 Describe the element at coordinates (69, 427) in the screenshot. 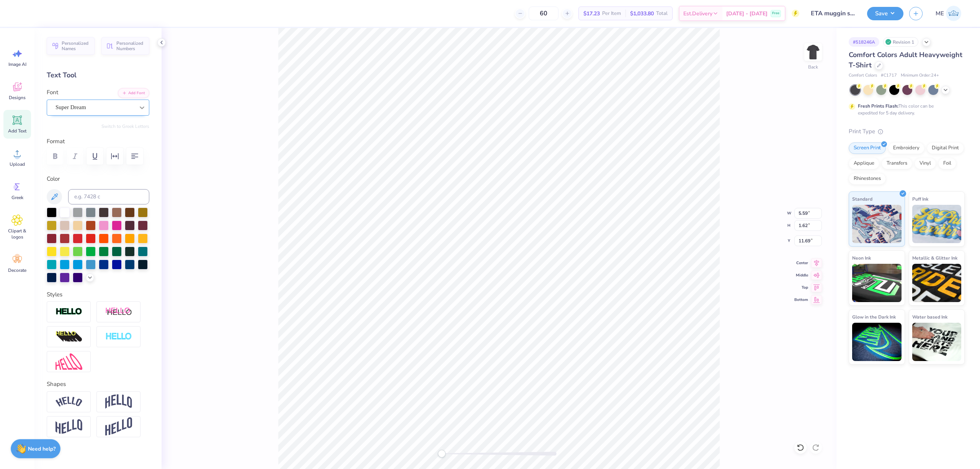

I see `img: Flag` at that location.